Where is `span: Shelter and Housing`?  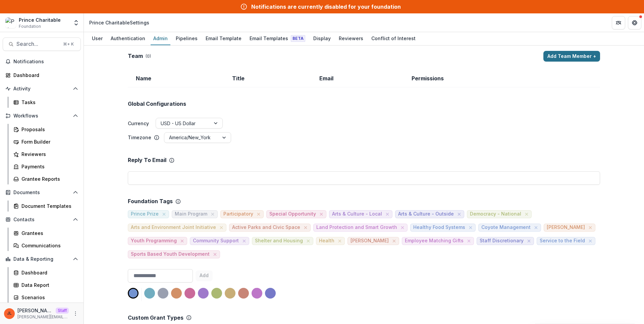
span: Shelter and Housing is located at coordinates (279, 241).